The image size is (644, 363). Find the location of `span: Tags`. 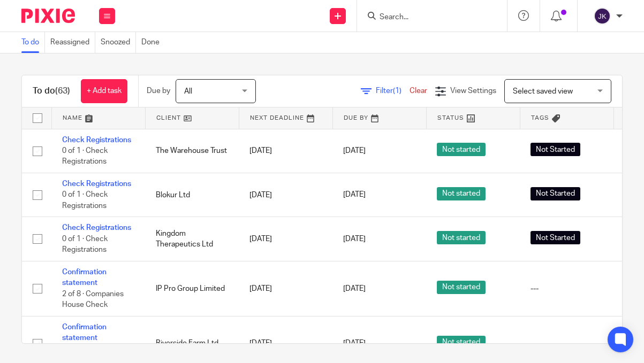

span: Tags is located at coordinates (540, 117).